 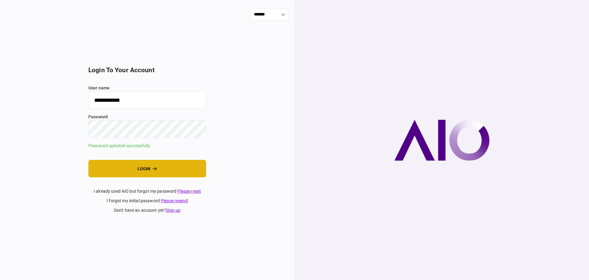 I want to click on div: Password updated successfully, so click(x=147, y=146).